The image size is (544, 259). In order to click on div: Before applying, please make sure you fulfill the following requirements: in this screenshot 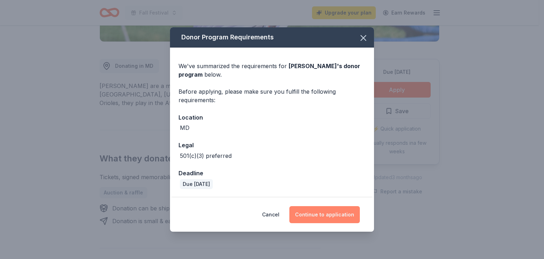, I will do `click(272, 96)`.